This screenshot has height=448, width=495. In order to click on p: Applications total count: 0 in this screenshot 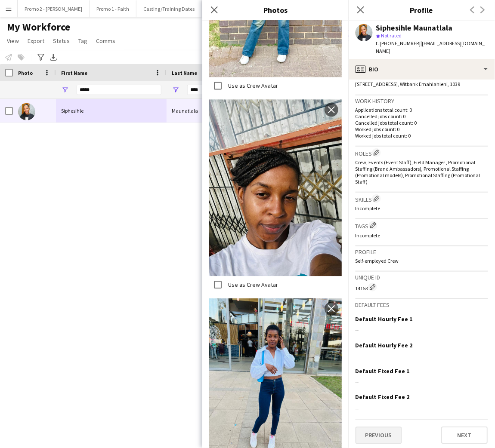, I will do `click(422, 110)`.